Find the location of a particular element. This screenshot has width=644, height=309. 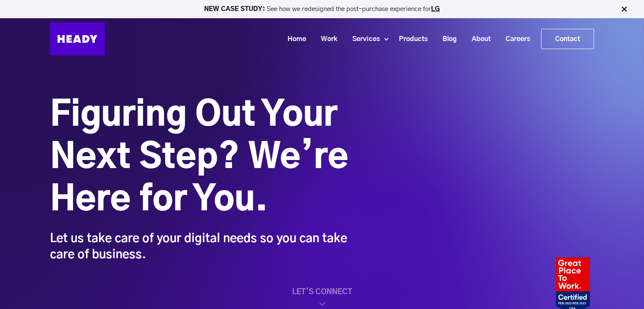

a: Products is located at coordinates (410, 39).